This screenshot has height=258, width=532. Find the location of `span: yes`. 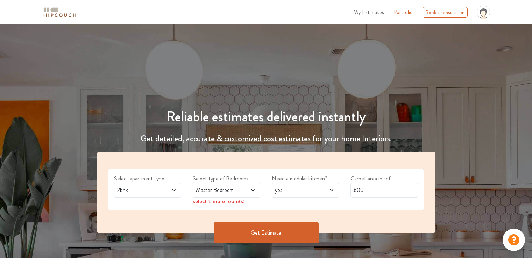

span: yes is located at coordinates (297, 190).